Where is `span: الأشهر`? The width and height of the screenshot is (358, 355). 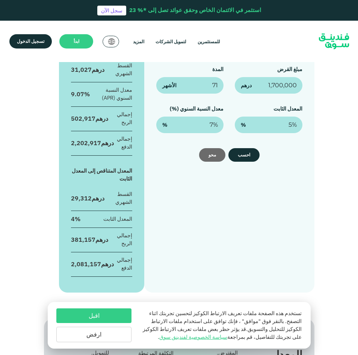 span: الأشهر is located at coordinates (170, 85).